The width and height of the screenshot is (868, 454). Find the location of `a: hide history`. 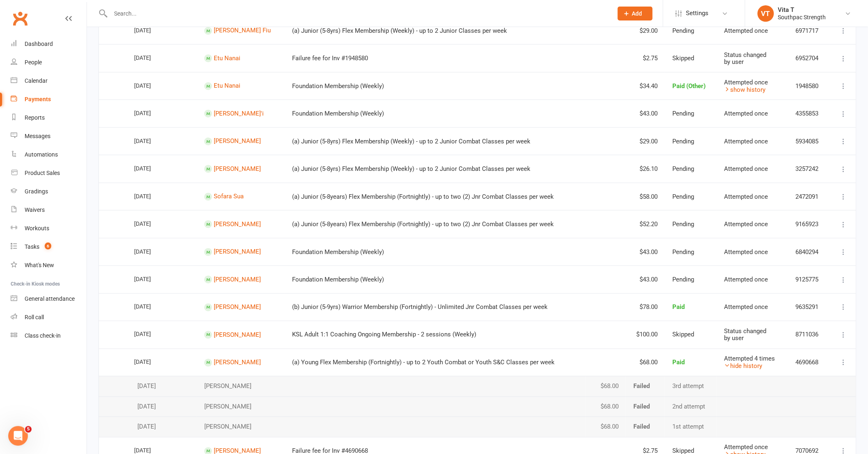

a: hide history is located at coordinates (743, 367).